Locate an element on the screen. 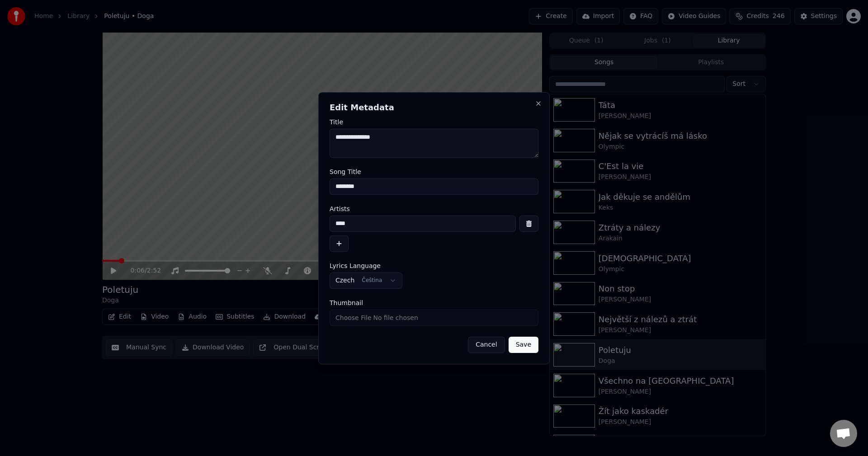 This screenshot has width=868, height=456. span: Lyrics Language is located at coordinates (355, 266).